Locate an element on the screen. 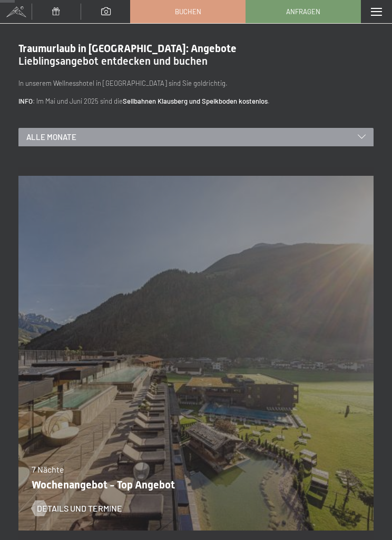 This screenshot has height=540, width=392. span: Alle Monate is located at coordinates (51, 137).